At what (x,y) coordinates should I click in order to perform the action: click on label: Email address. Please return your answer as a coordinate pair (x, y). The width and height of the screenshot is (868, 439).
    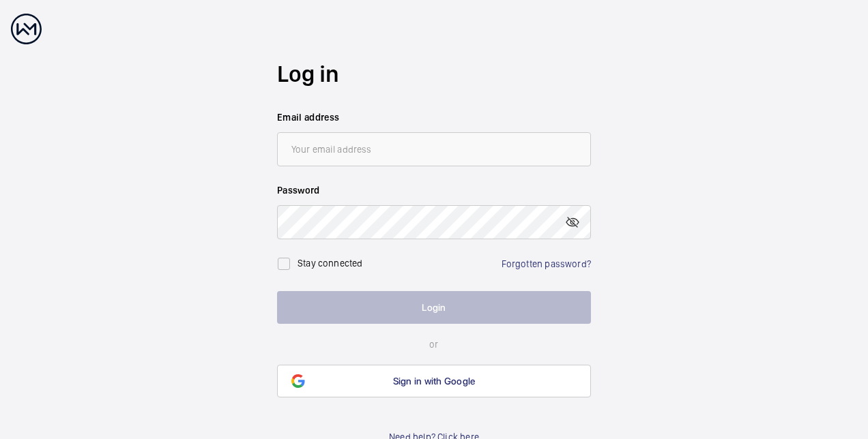
    Looking at the image, I should click on (434, 117).